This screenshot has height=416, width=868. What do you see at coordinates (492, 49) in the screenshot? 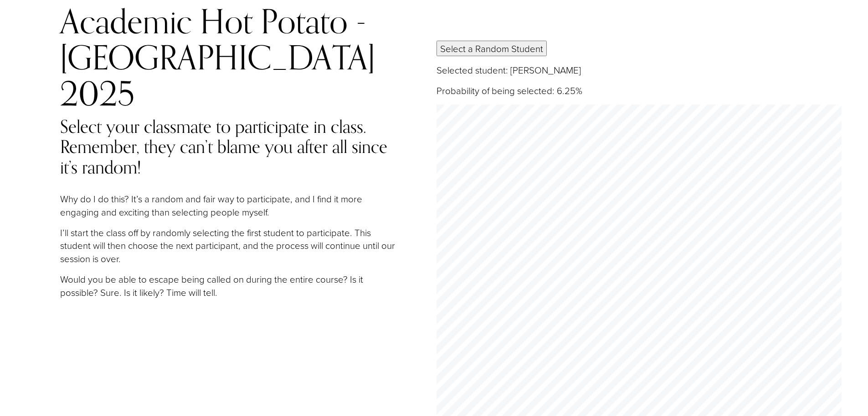
I see `button: Select a Random Student` at bounding box center [492, 49].